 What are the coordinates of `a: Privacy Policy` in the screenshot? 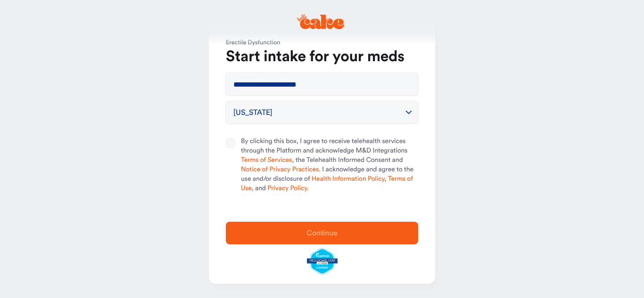 It's located at (287, 188).